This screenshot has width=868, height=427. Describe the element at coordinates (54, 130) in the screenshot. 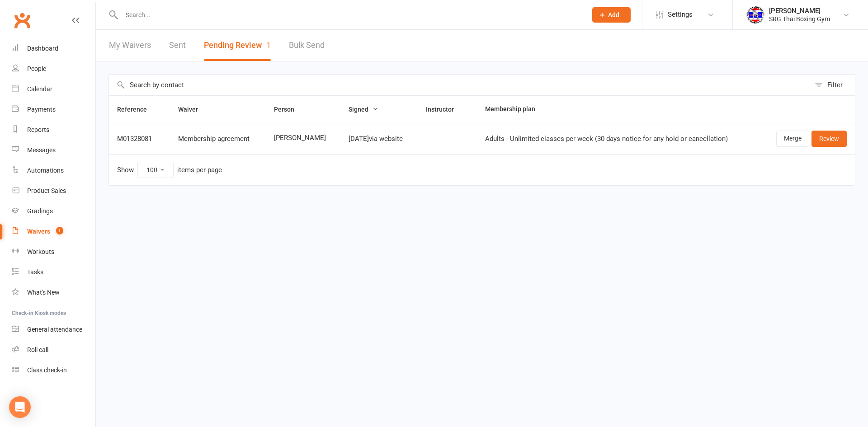

I see `a: Reports` at that location.